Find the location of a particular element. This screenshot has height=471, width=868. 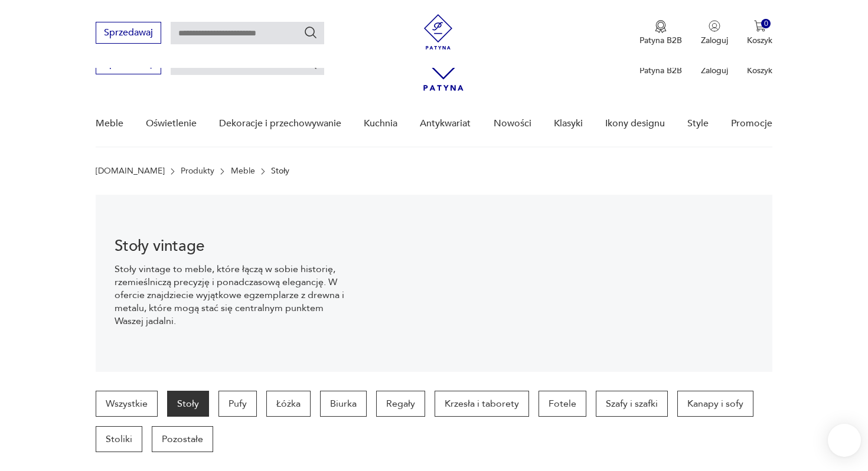

p: Pufy is located at coordinates (238, 404).